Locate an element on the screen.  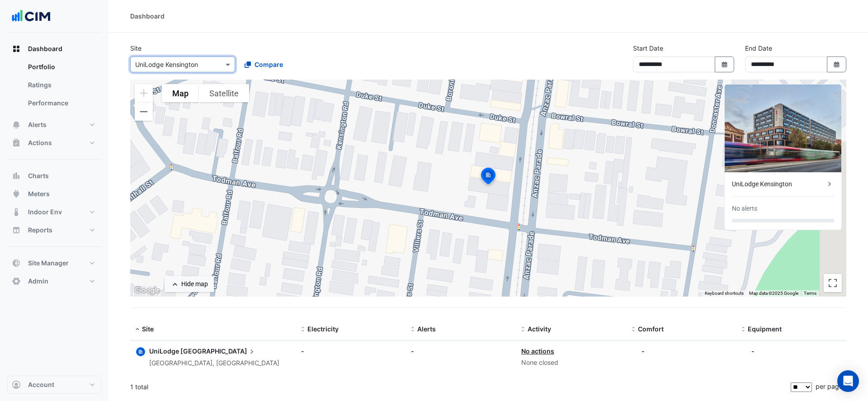
span: Account is located at coordinates (41, 385).